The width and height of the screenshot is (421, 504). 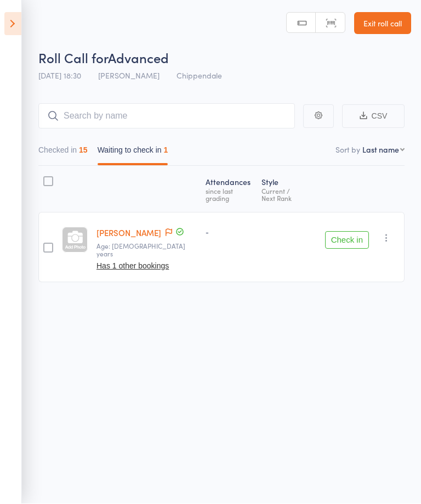 I want to click on button: Checked in15, so click(x=63, y=153).